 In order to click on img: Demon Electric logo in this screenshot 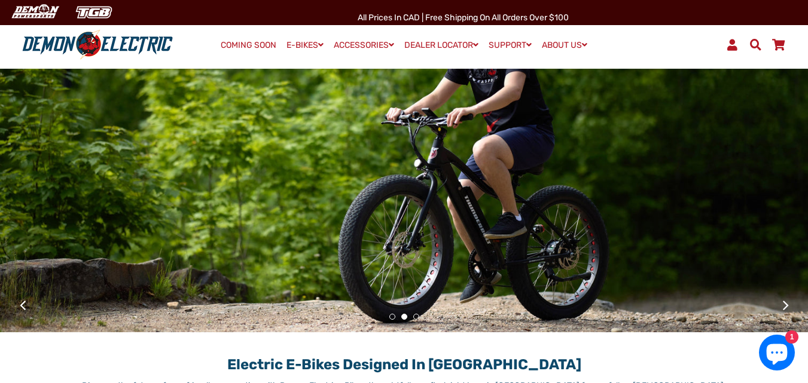, I will do `click(97, 45)`.